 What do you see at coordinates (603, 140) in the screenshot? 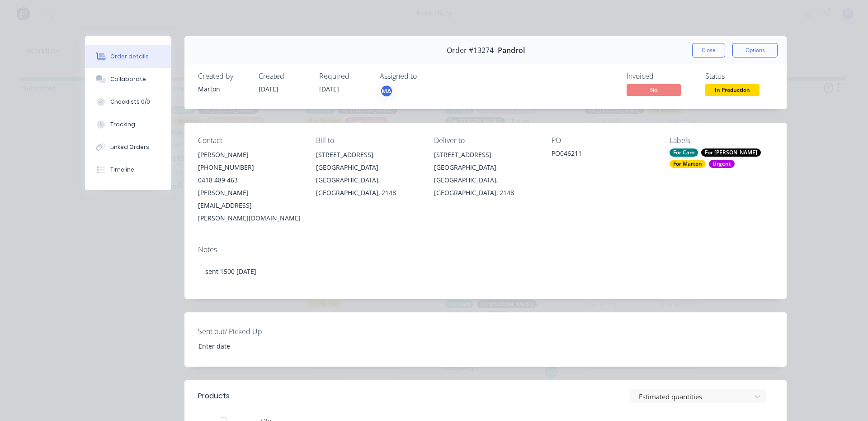
I see `div: PO` at bounding box center [603, 140].